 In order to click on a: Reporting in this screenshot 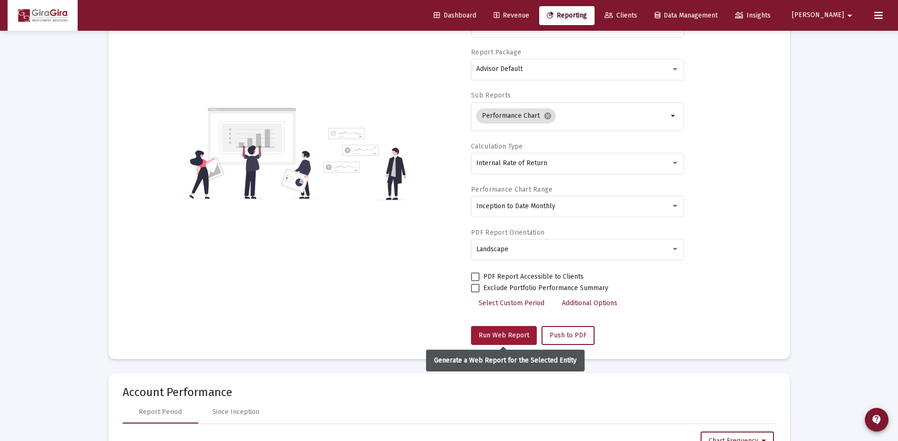, I will do `click(566, 16)`.